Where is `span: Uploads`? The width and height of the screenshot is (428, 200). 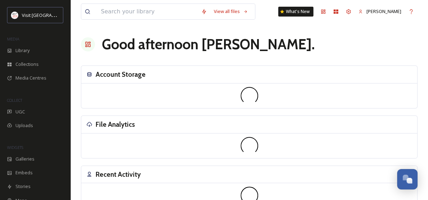 span: Uploads is located at coordinates (24, 125).